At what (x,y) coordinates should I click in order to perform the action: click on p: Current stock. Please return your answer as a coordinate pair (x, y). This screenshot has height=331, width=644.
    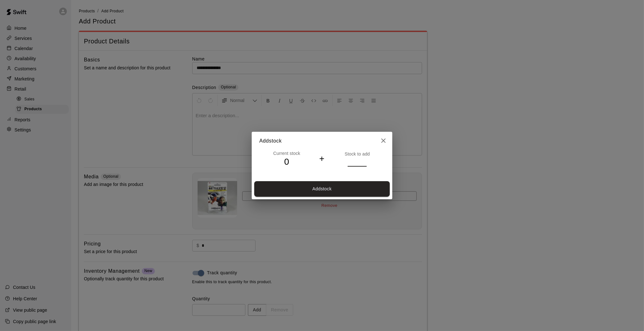
    Looking at the image, I should click on (286, 153).